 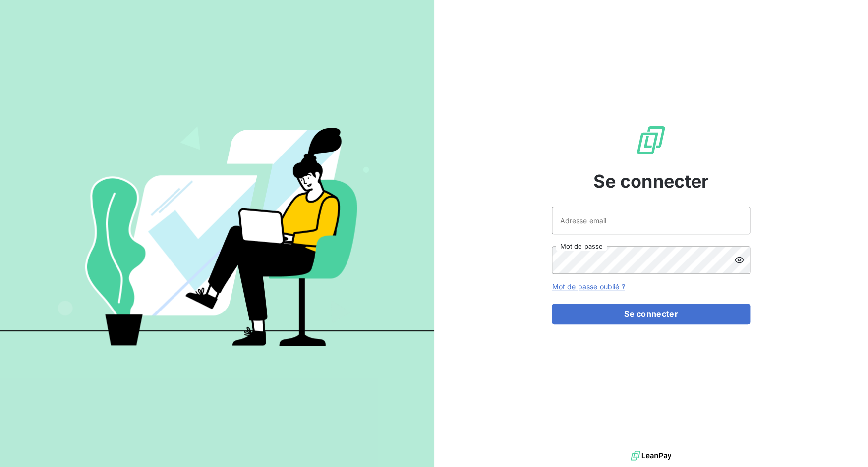 I want to click on img: Logo LeanPay, so click(x=651, y=140).